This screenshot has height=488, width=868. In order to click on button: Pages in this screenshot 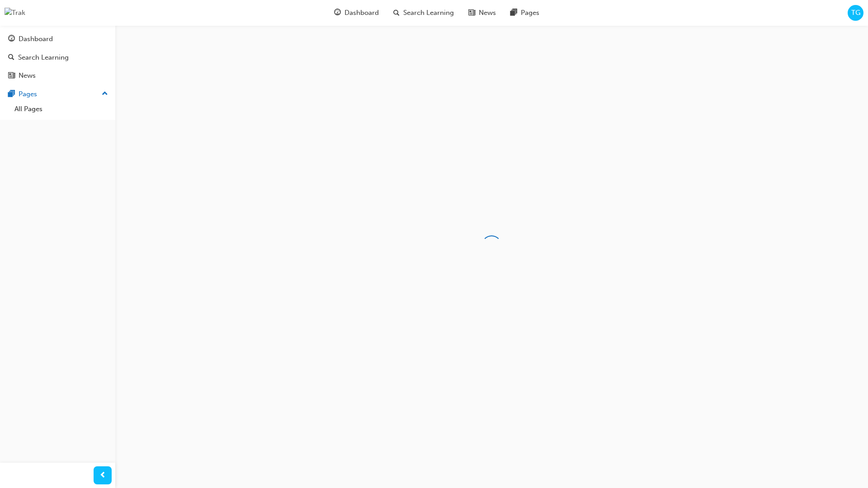, I will do `click(57, 94)`.